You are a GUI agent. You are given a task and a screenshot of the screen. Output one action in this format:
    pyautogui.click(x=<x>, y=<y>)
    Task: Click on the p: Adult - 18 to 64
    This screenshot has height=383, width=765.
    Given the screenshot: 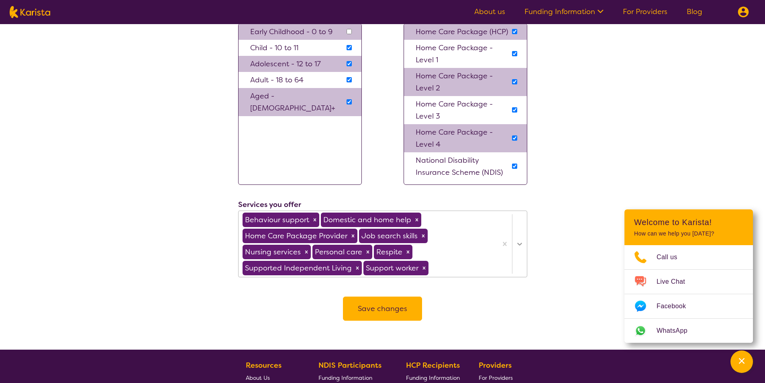 What is the action you would take?
    pyautogui.click(x=277, y=80)
    